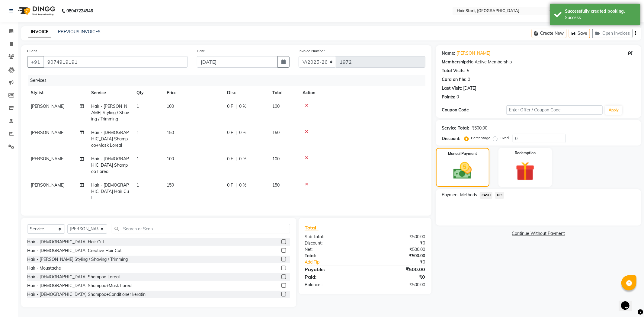 This screenshot has width=644, height=317. I want to click on label: Date, so click(200, 51).